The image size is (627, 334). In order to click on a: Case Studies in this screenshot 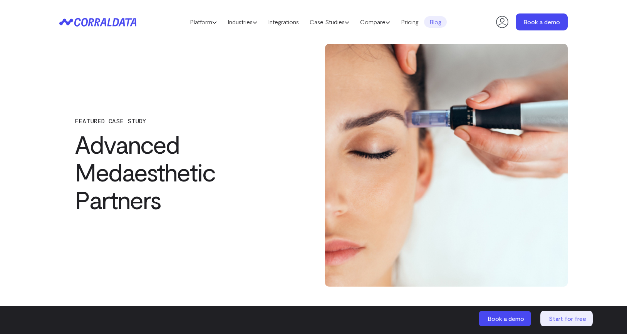, I will do `click(329, 22)`.